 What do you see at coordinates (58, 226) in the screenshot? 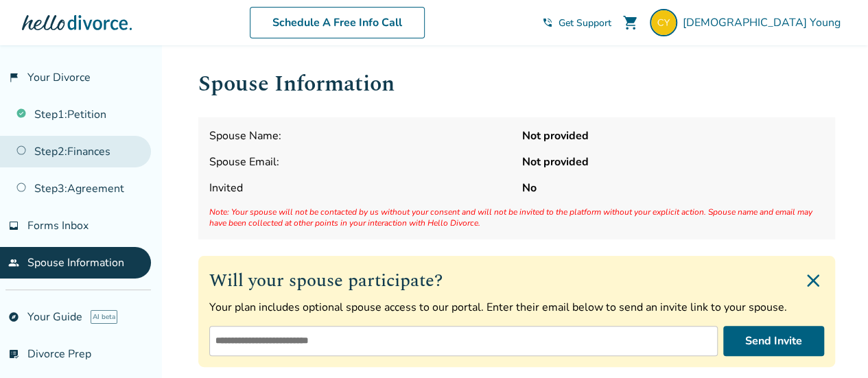
I see `span: Forms Inbox` at bounding box center [58, 226].